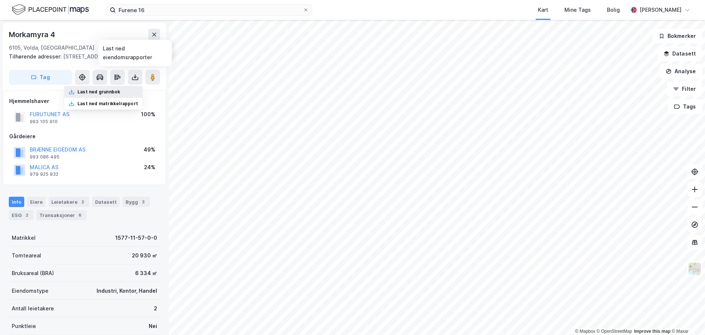  What do you see at coordinates (146, 273) in the screenshot?
I see `div: 6 334 ㎡` at bounding box center [146, 273].